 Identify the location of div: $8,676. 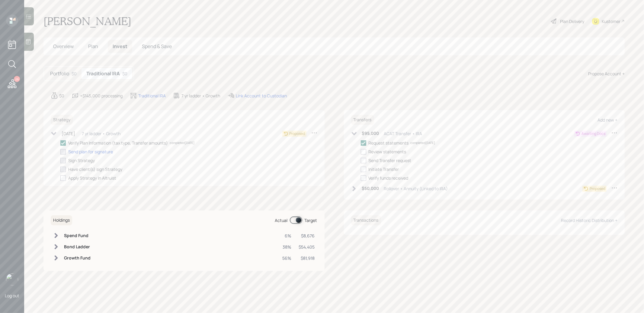
(307, 235).